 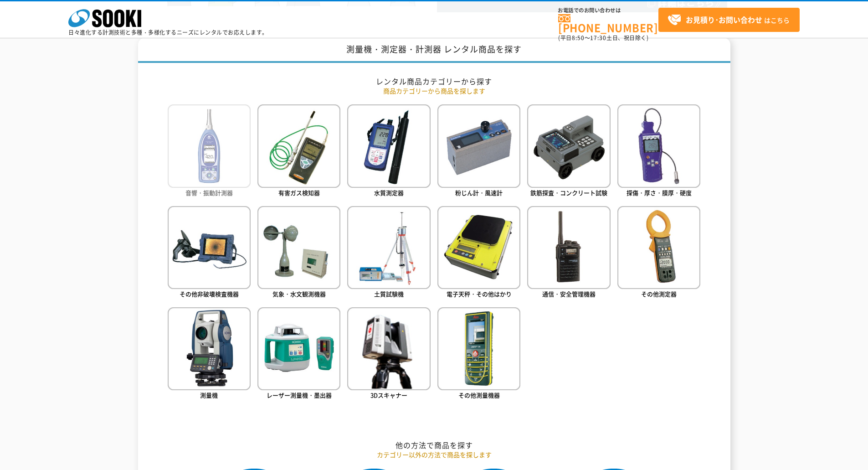 I want to click on a: 測量機, so click(x=209, y=354).